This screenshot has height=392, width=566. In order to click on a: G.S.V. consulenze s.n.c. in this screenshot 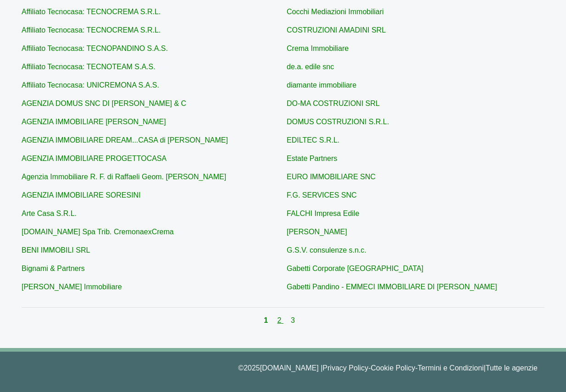, I will do `click(326, 250)`.